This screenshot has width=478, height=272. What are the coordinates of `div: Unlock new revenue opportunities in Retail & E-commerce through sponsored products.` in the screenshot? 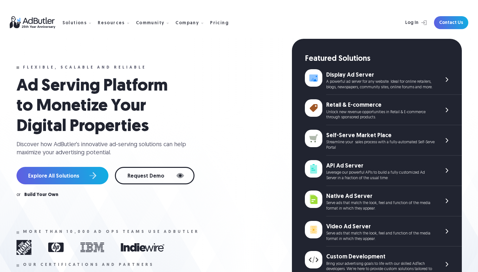 It's located at (380, 115).